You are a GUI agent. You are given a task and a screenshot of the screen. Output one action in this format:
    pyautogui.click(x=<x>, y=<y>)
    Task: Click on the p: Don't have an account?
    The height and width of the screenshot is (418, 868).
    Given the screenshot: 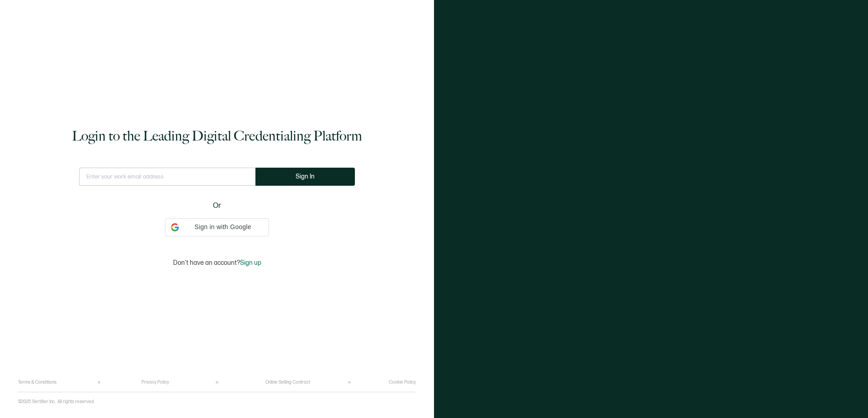 What is the action you would take?
    pyautogui.click(x=217, y=263)
    